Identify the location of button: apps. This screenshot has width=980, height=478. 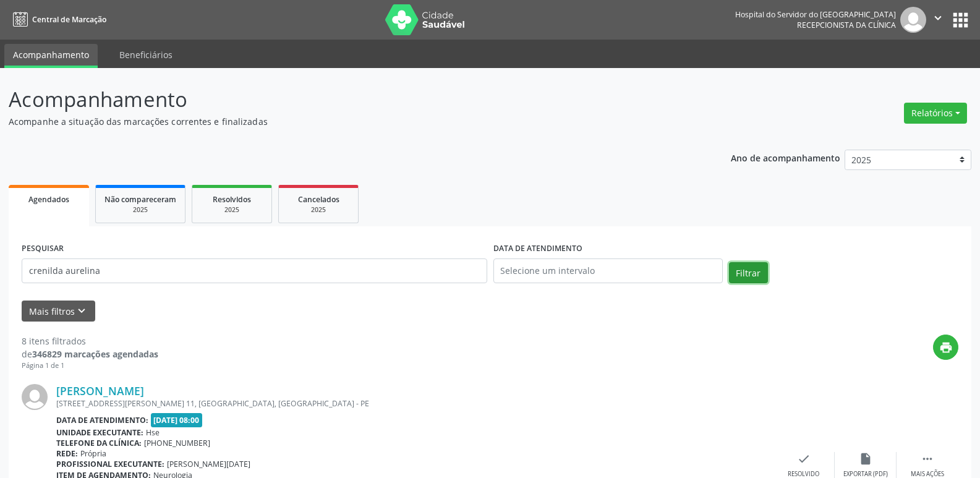
(961, 20).